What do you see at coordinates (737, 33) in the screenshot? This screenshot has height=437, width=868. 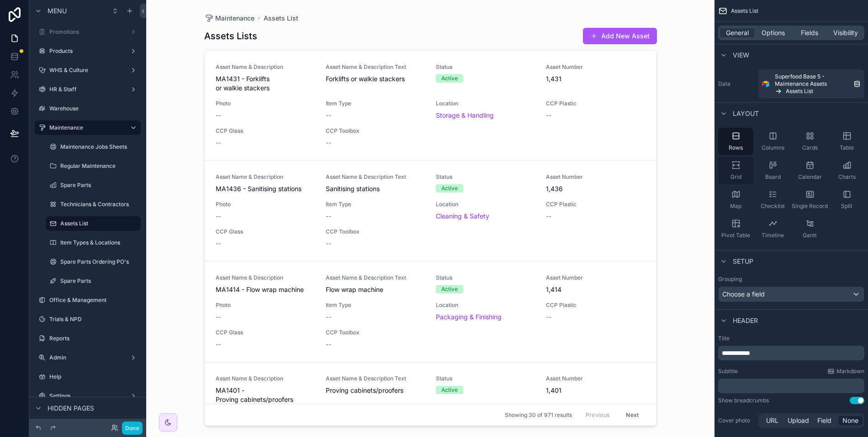 I see `span: General` at bounding box center [737, 33].